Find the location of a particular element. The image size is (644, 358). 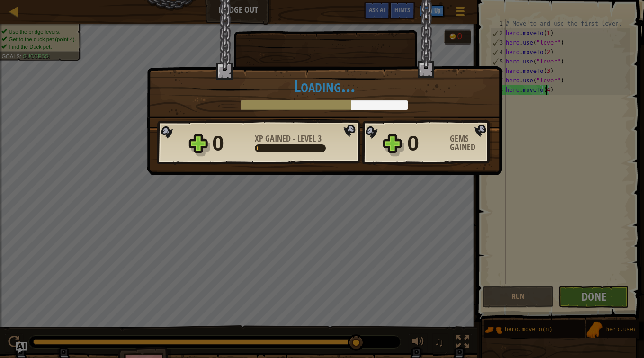

span: XP Gained is located at coordinates (274, 138).